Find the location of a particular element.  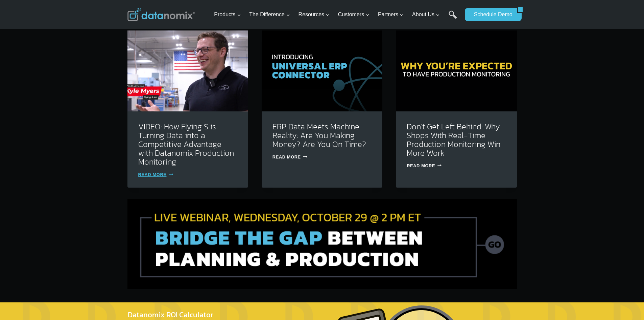

span: Partners is located at coordinates (391, 15).